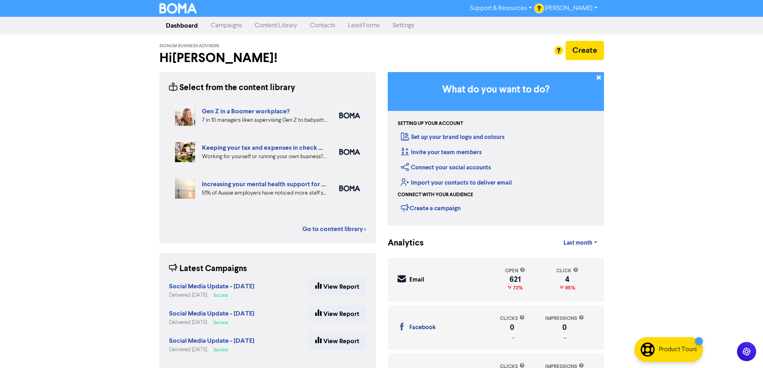 The height and width of the screenshot is (368, 763). I want to click on a: Go to content library >, so click(334, 229).